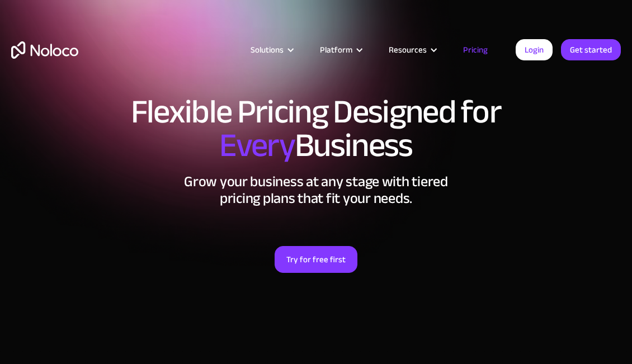  I want to click on a: home, so click(45, 49).